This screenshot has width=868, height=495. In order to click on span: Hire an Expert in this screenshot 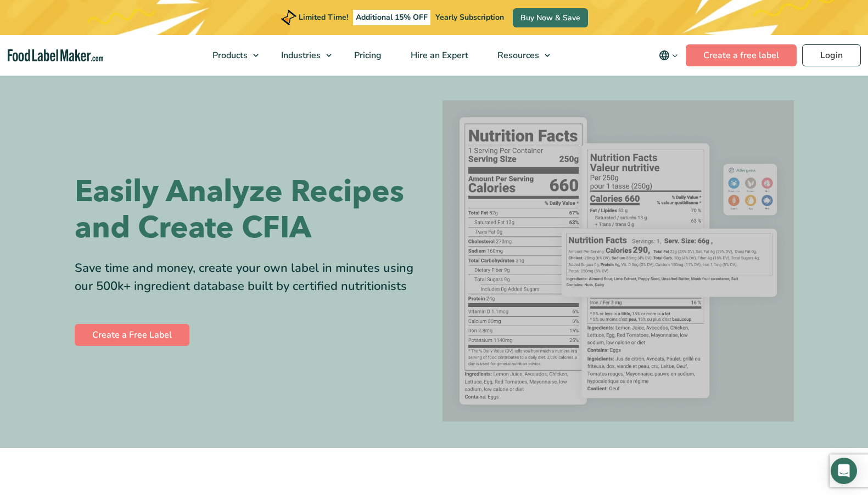, I will do `click(438, 56)`.